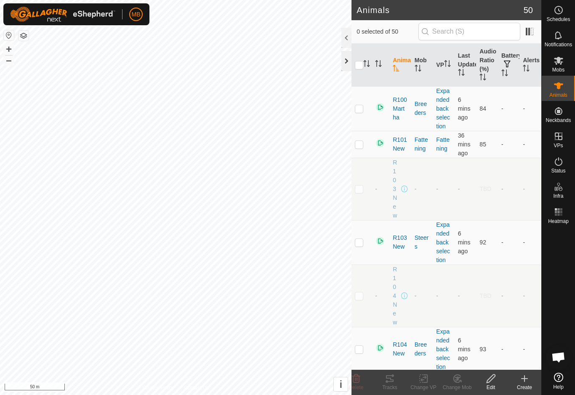  Describe the element at coordinates (341, 384) in the screenshot. I see `span: i` at that location.